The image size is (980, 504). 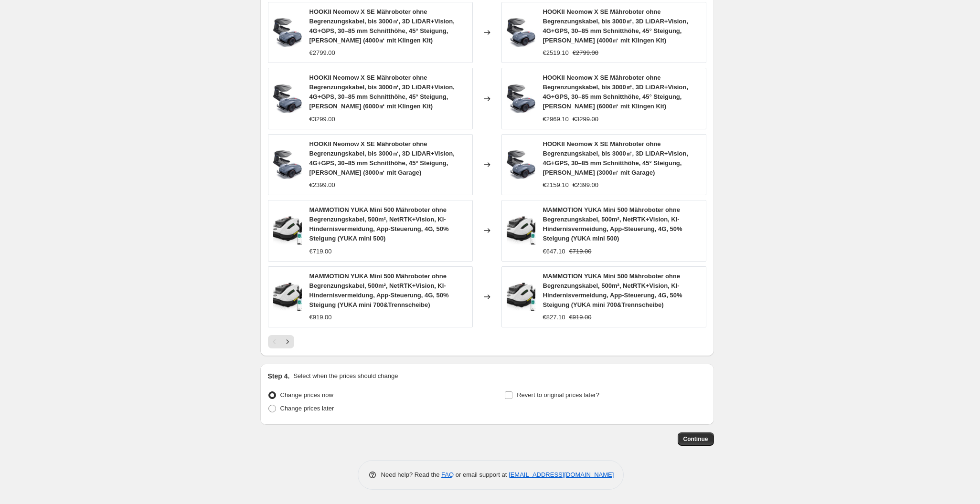 I want to click on div: €2519.10, so click(x=556, y=53).